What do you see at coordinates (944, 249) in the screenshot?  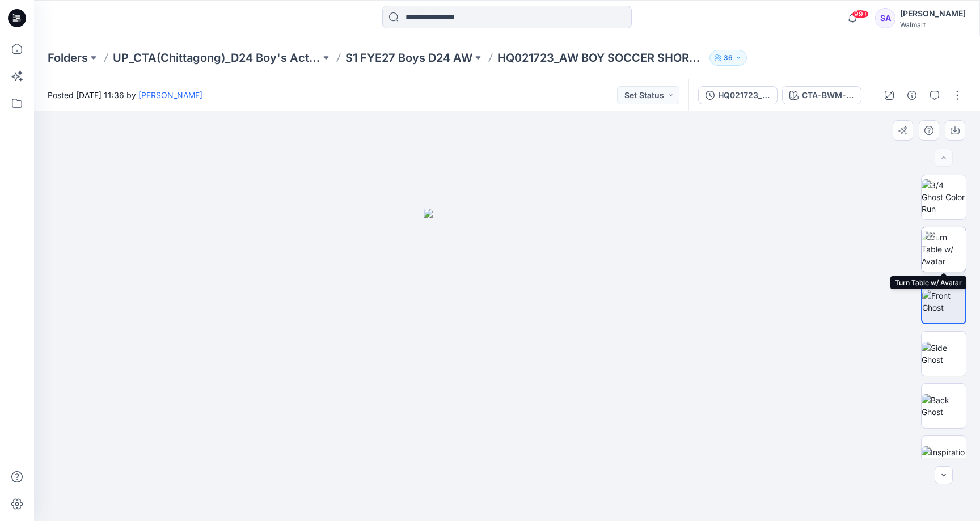 I see `img: Turn Table w/ Avatar` at bounding box center [944, 249].